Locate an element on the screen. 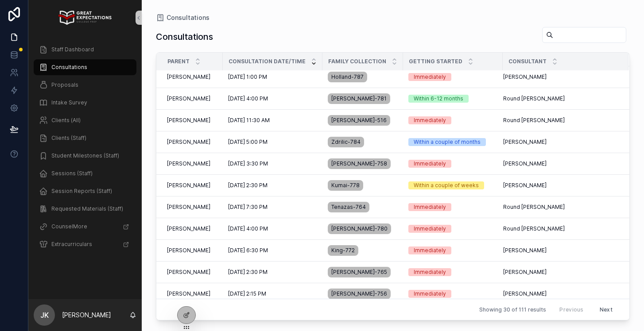 Image resolution: width=644 pixels, height=331 pixels. span: Proposals is located at coordinates (65, 85).